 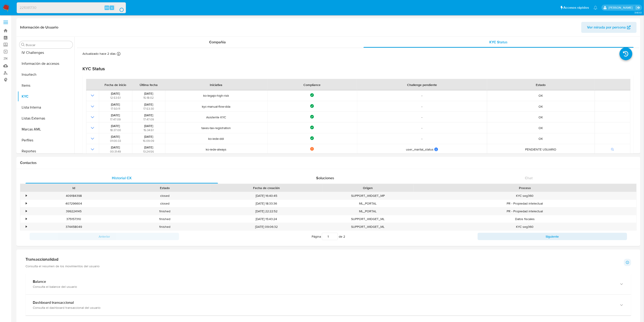 What do you see at coordinates (112, 7) in the screenshot?
I see `span: s` at bounding box center [112, 7].